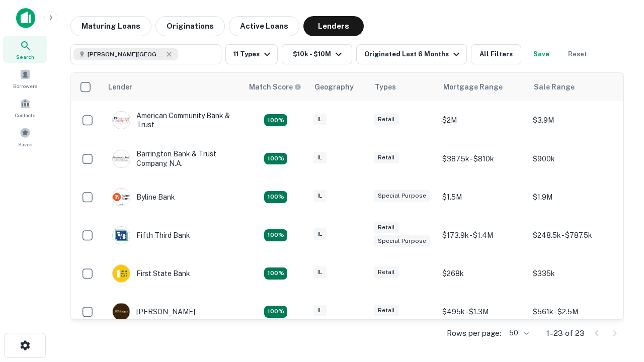 Image resolution: width=644 pixels, height=362 pixels. What do you see at coordinates (554, 87) in the screenshot?
I see `div: Sale Range` at bounding box center [554, 87].